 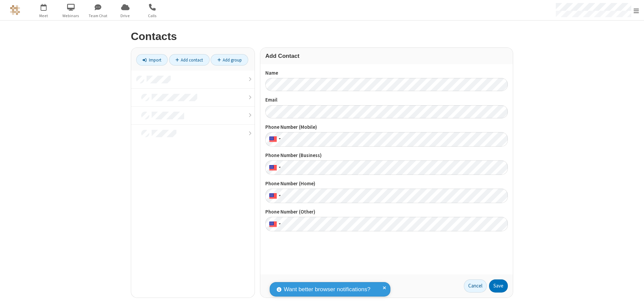 What do you see at coordinates (327, 289) in the screenshot?
I see `span: Want better browser notifications?` at bounding box center [327, 289].